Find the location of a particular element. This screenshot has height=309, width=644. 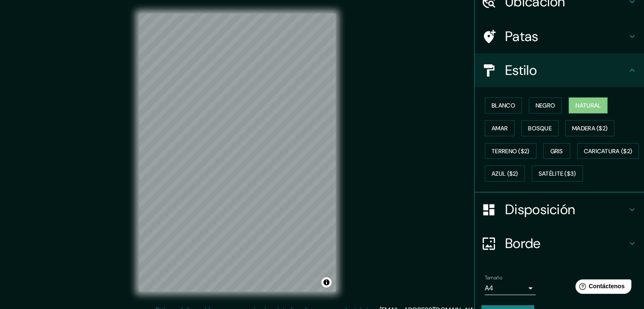

font: Amar is located at coordinates (500, 128).